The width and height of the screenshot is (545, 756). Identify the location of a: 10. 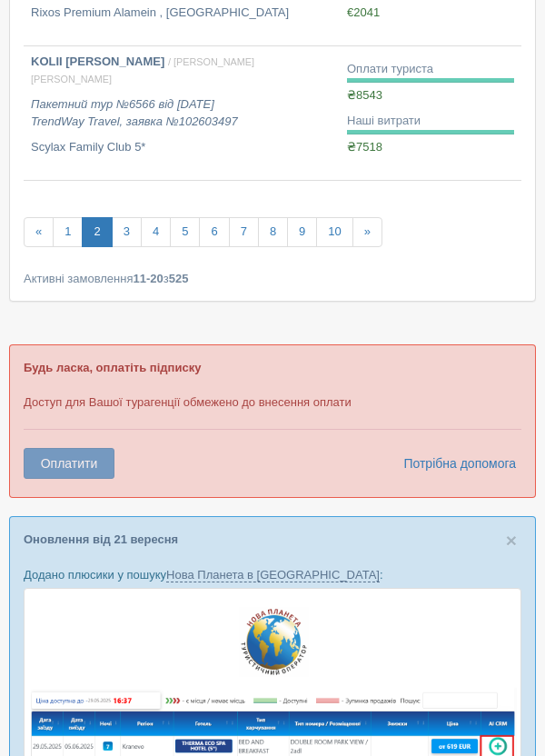
(334, 232).